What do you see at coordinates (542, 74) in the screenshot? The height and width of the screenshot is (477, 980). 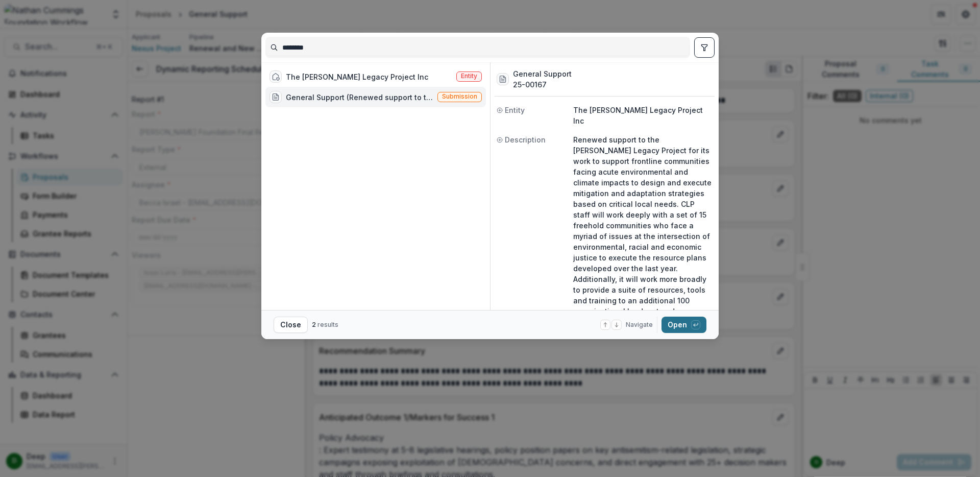 I see `h3: General Support` at bounding box center [542, 74].